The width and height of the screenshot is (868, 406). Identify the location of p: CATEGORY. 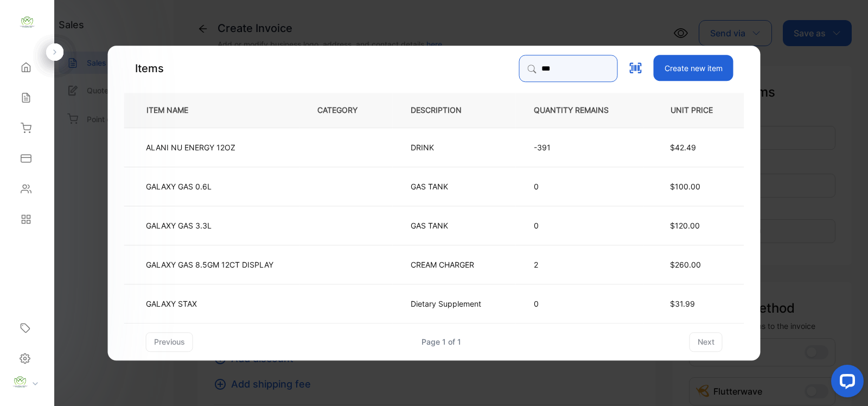
(346, 110).